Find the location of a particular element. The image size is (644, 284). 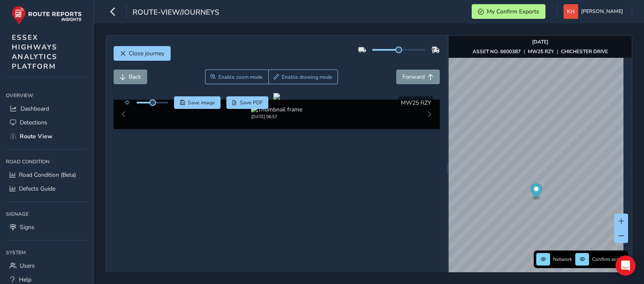

span: Dashboard is located at coordinates (35, 108).